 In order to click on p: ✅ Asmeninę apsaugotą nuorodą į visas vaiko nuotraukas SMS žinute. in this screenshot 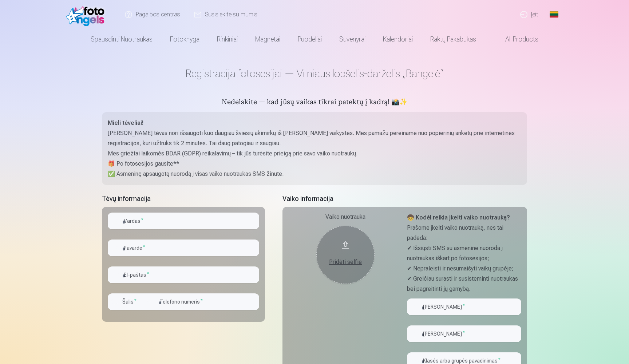, I will do `click(314, 174)`.